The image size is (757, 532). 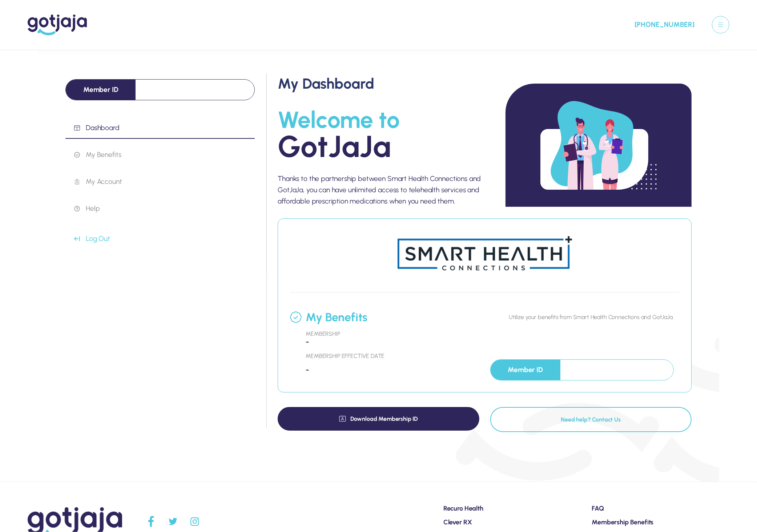 What do you see at coordinates (599, 509) in the screenshot?
I see `a: FAQ` at bounding box center [599, 509].